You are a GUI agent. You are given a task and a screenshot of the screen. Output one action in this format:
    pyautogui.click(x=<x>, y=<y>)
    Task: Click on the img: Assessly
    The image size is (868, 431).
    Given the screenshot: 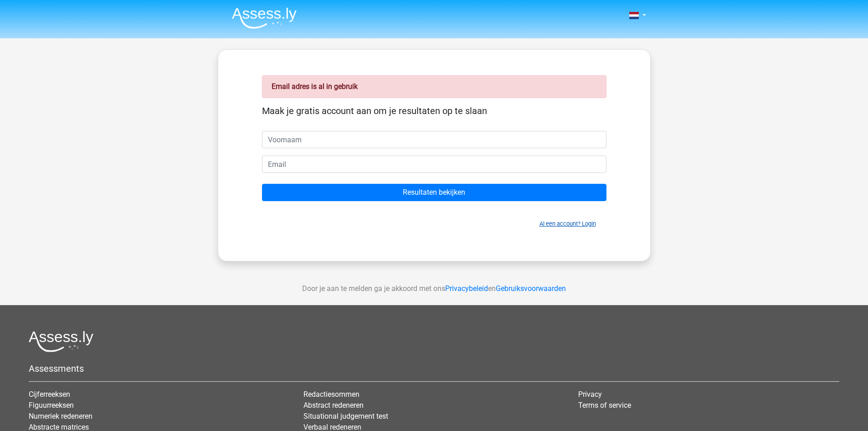 What is the action you would take?
    pyautogui.click(x=264, y=18)
    